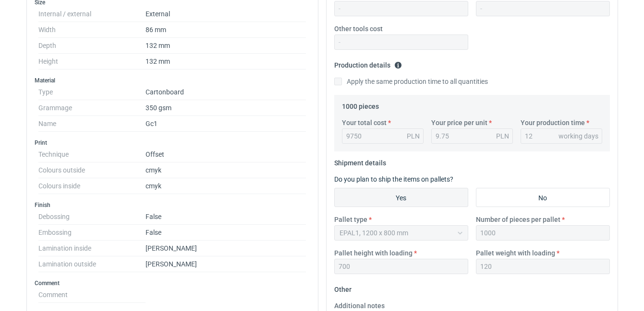 Image resolution: width=644 pixels, height=311 pixels. What do you see at coordinates (172, 143) in the screenshot?
I see `h3: Print` at bounding box center [172, 143].